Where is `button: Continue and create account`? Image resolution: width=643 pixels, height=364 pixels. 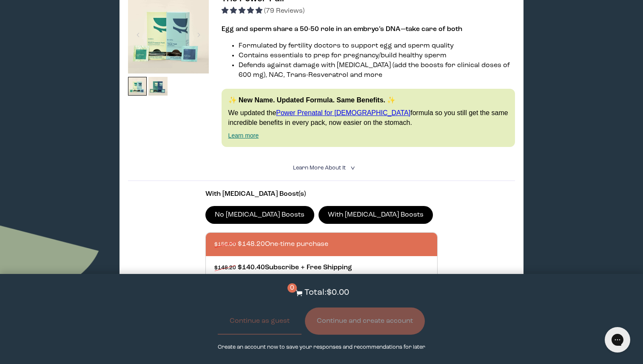
button: Continue and create account is located at coordinates (365, 321).